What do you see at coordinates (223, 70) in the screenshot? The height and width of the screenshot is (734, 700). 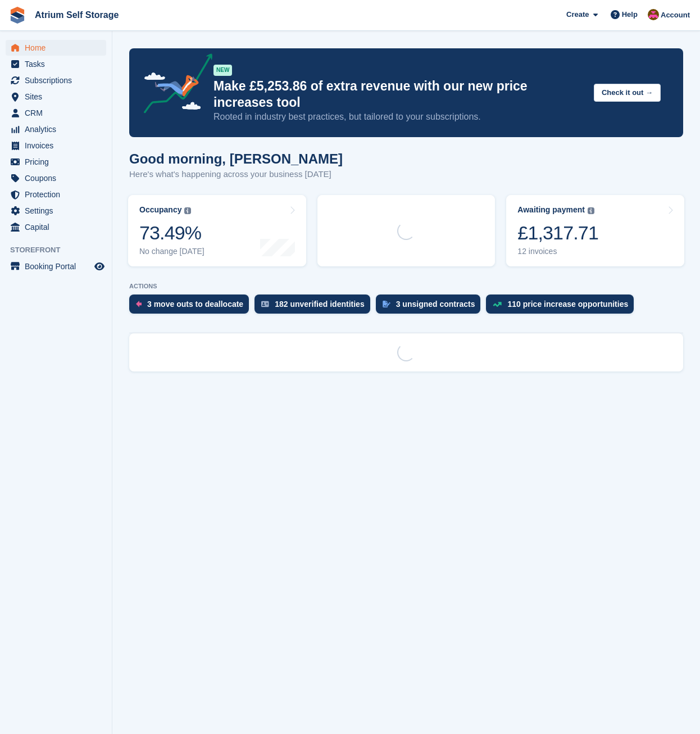 I see `div: NEW` at bounding box center [223, 70].